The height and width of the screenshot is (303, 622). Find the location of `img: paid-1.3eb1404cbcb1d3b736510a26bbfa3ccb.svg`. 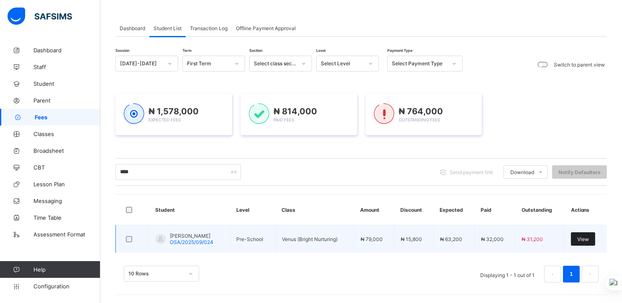

img: paid-1.3eb1404cbcb1d3b736510a26bbfa3ccb.svg is located at coordinates (259, 114).